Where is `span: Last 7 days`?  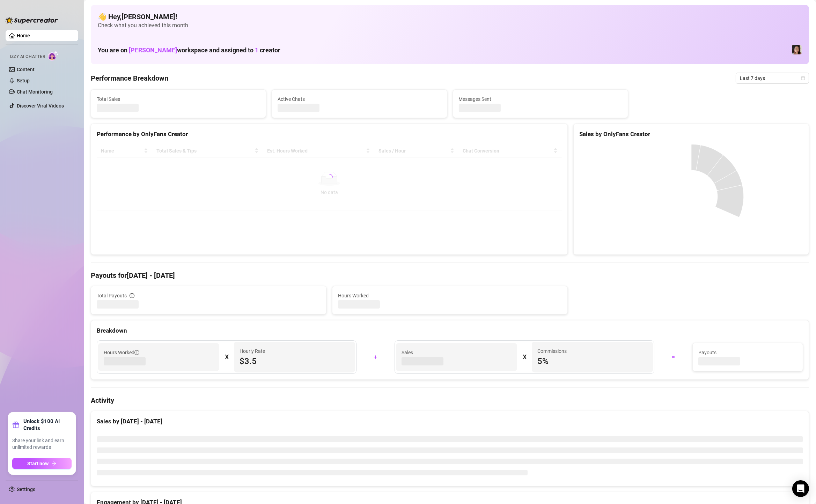 span: Last 7 days is located at coordinates (773, 78).